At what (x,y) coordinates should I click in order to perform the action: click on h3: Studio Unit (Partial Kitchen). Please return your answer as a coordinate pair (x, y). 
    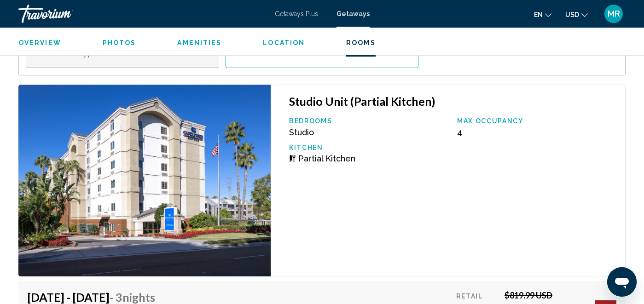
    Looking at the image, I should click on (452, 101).